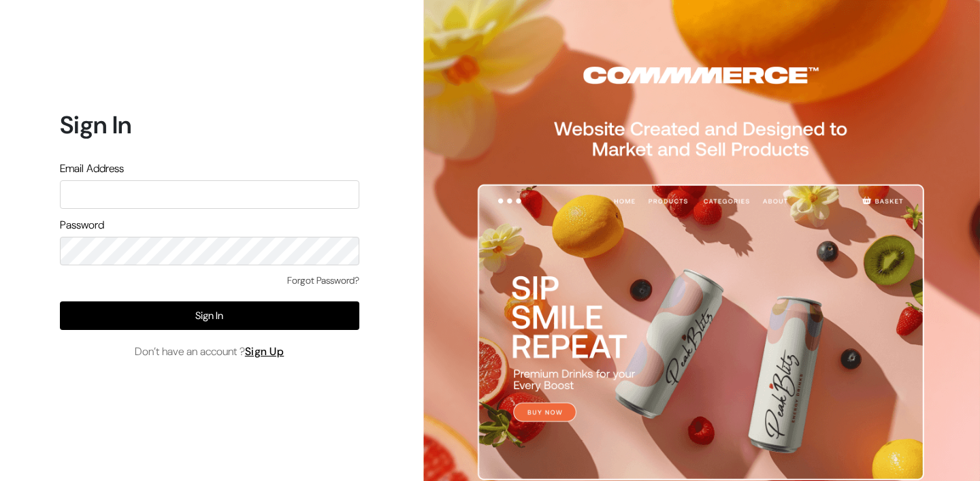 Image resolution: width=980 pixels, height=481 pixels. I want to click on a: Forgot Password?, so click(323, 280).